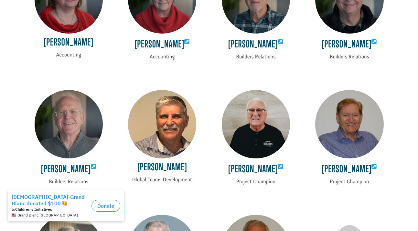  What do you see at coordinates (106, 19) in the screenshot?
I see `button: Donate` at bounding box center [106, 19].